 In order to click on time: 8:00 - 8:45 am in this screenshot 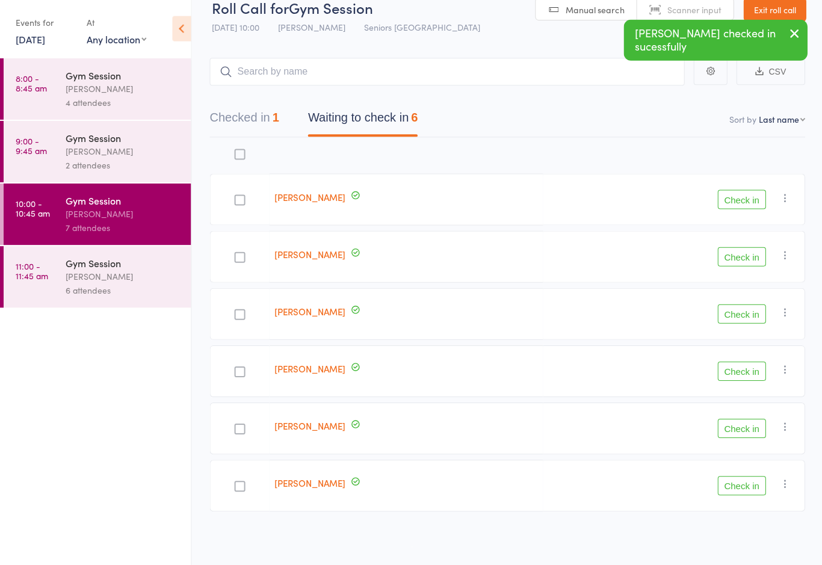, I will do `click(31, 84)`.